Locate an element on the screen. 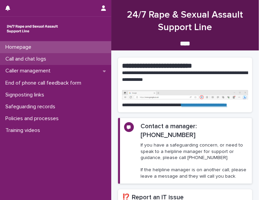 This screenshot has height=200, width=274. h1: 24/7 Rape & Sexual Assault Support Line is located at coordinates (185, 21).